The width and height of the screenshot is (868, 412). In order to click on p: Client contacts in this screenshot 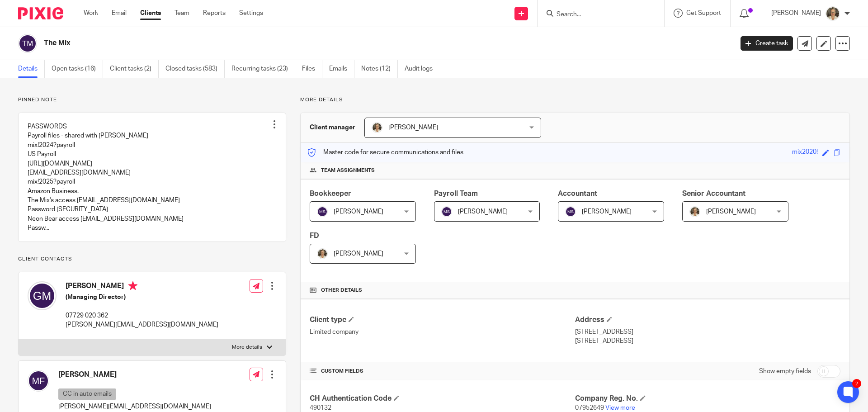, I will do `click(152, 259)`.